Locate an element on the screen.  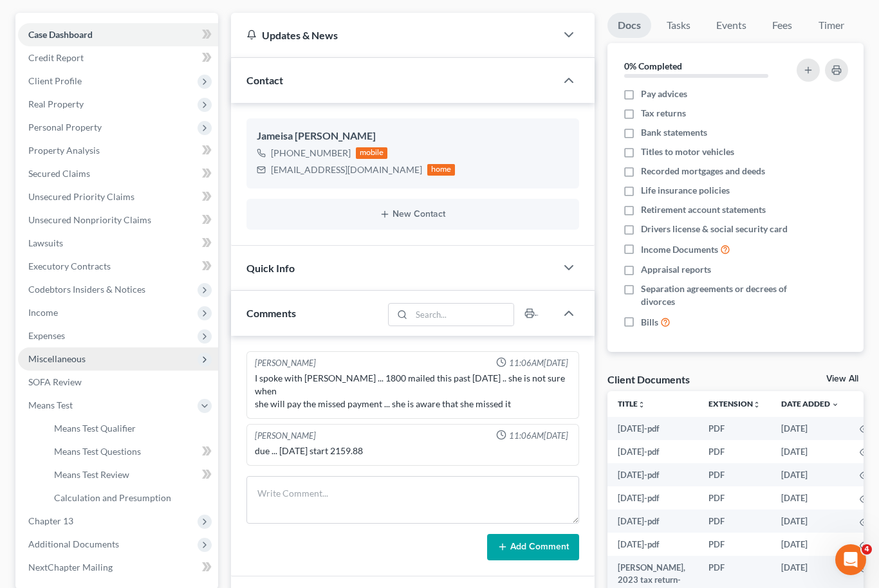
a: Means Test Review is located at coordinates (130, 475).